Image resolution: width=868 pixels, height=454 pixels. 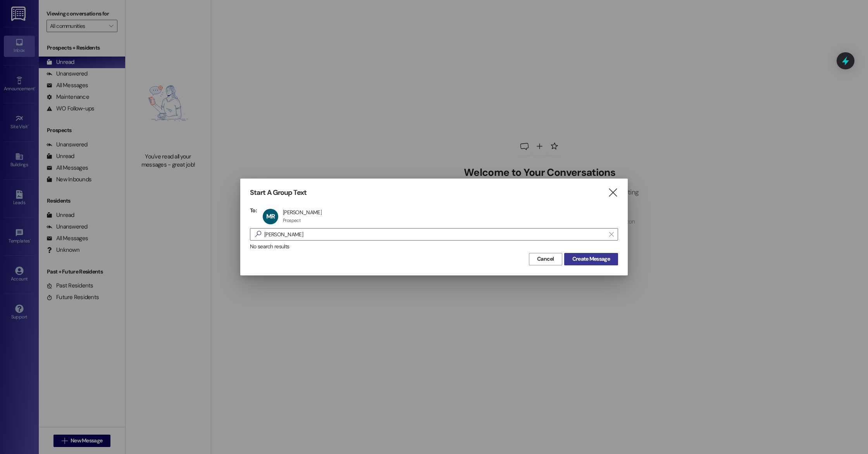 What do you see at coordinates (591, 259) in the screenshot?
I see `span: Create Message` at bounding box center [591, 259].